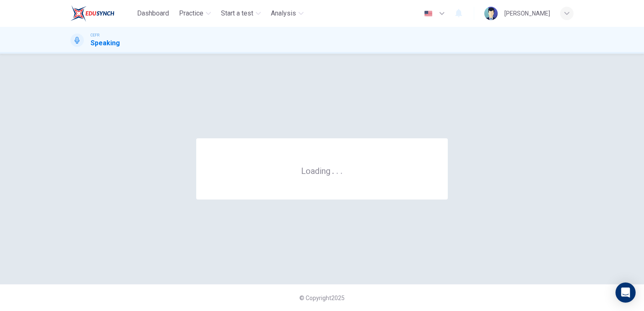 The width and height of the screenshot is (644, 311). Describe the element at coordinates (102, 13) in the screenshot. I see `a: EduSynch logo` at that location.